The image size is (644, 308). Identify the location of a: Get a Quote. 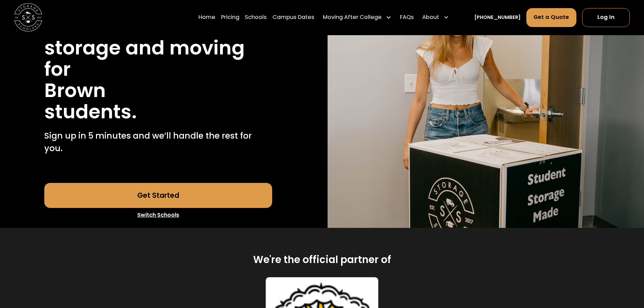
(551, 18).